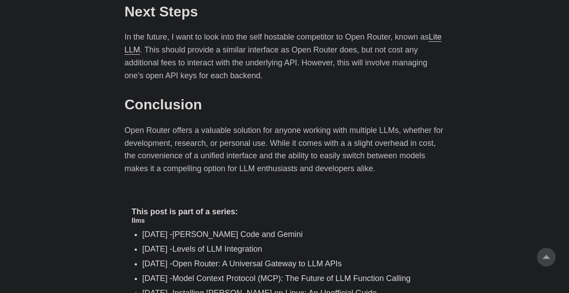  I want to click on a: Open Router: A Universal Gateway to LLM APIs, so click(257, 263).